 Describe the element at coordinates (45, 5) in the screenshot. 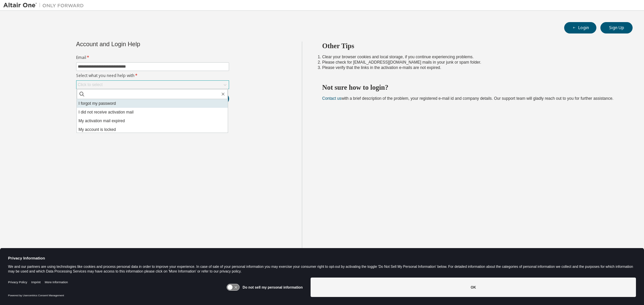

I see `img: Altair One` at that location.